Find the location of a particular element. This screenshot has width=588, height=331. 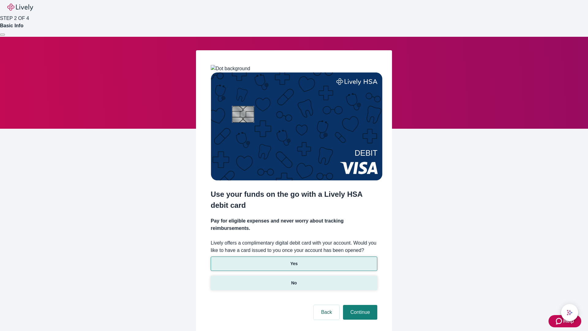

h2: Use your funds on the go with a Lively HSA debit card is located at coordinates (294, 200).